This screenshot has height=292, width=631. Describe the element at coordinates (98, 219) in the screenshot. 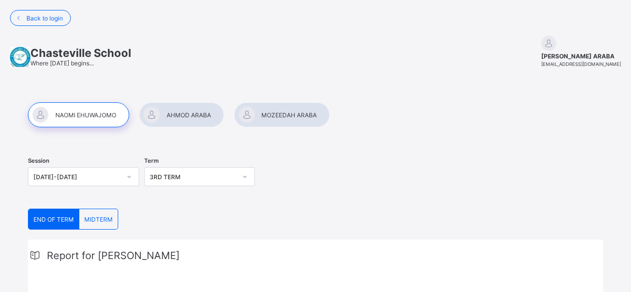

I see `span: MIDTERM` at that location.